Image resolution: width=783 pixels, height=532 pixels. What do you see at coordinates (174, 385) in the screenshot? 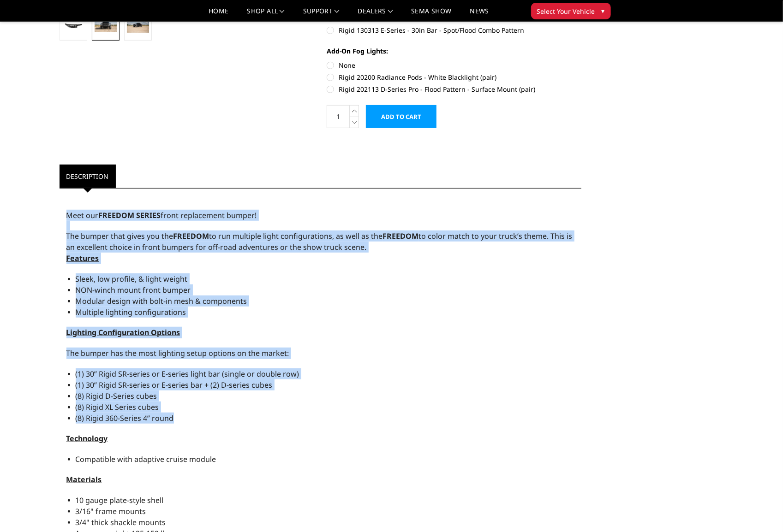
I see `span: (1) 30” Rigid SR-series or E-series bar + (2) D-series cubes` at bounding box center [174, 385].